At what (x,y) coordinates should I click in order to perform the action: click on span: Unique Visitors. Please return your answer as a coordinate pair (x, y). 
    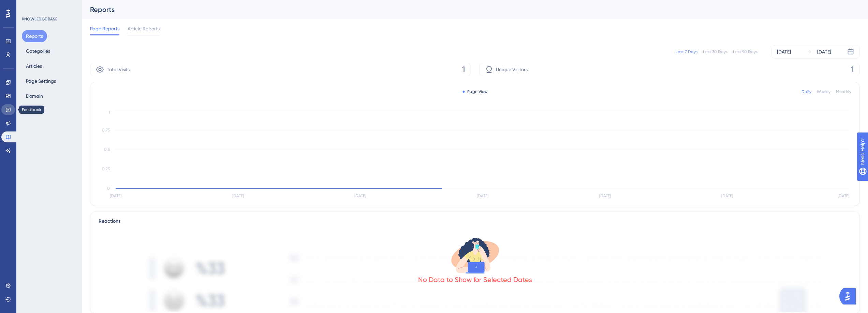
    Looking at the image, I should click on (512, 69).